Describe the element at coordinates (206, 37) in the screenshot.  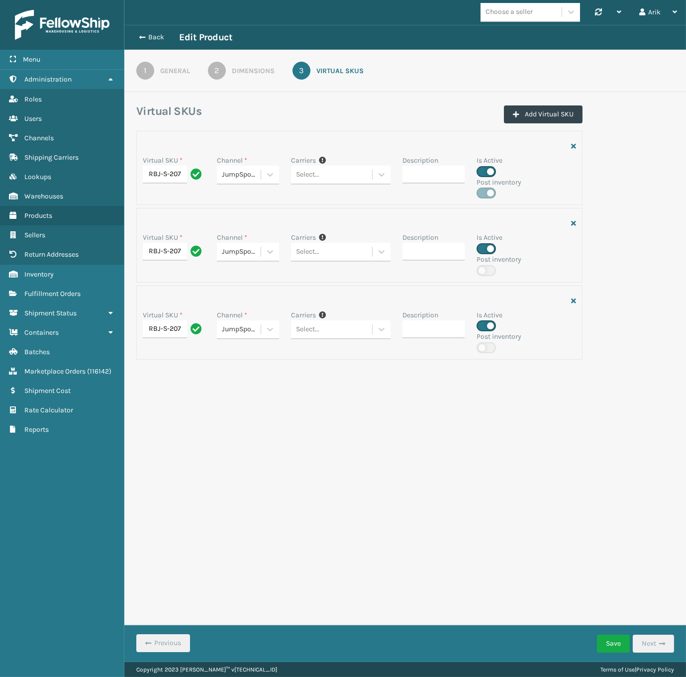
I see `h3: Edit Product` at that location.